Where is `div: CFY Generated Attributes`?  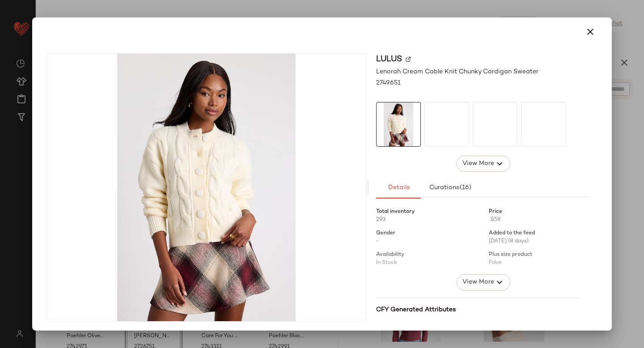
div: CFY Generated Attributes is located at coordinates (478, 310).